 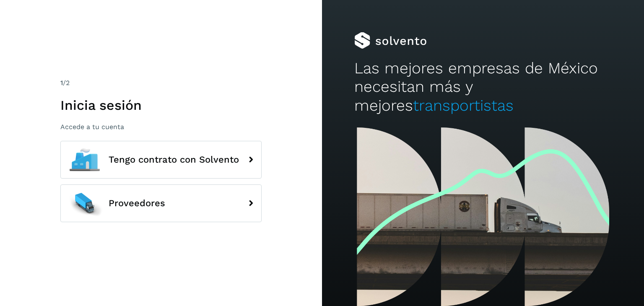 I want to click on button: Tengo contrato con Solvento, so click(x=161, y=160).